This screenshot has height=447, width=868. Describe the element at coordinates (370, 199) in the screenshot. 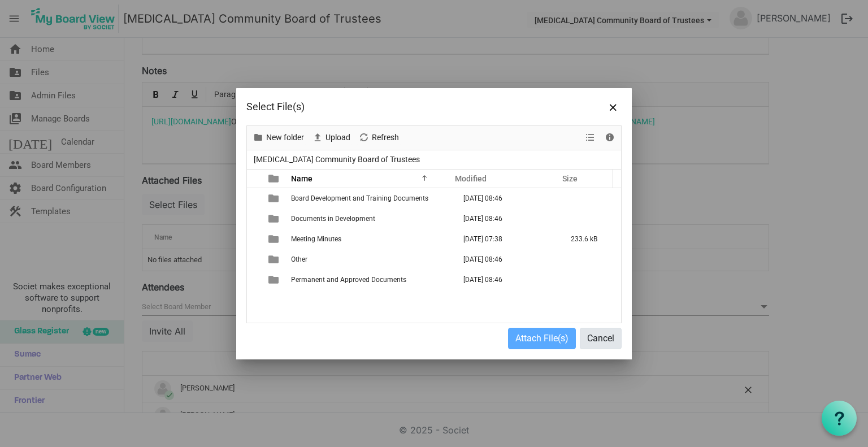

I see `td: Board Development and Training Documents is template cell column header Name` at that location.